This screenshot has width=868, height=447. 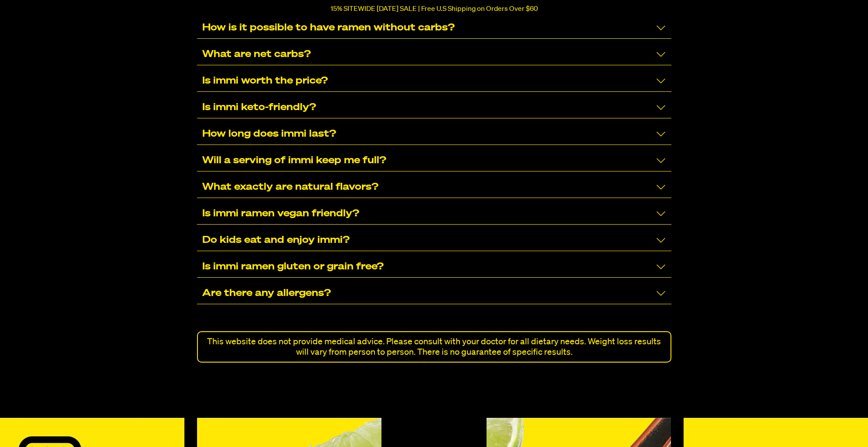 I want to click on p: Do kids eat and enjoy immi?, so click(x=276, y=241).